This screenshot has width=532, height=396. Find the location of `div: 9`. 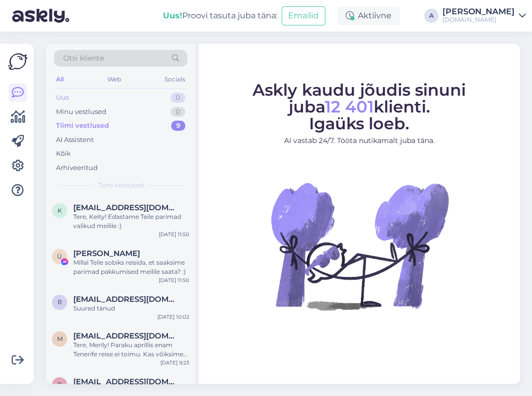

div: 9 is located at coordinates (179, 126).